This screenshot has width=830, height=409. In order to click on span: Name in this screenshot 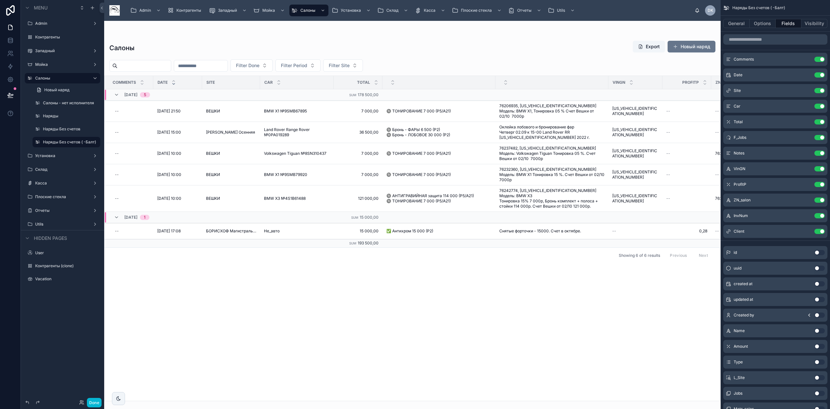, I will do `click(740, 331)`.